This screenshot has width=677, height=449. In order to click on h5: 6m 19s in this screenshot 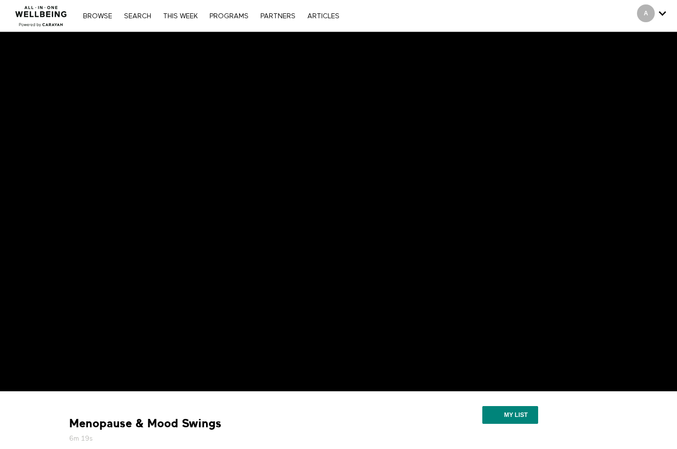, I will do `click(235, 439)`.